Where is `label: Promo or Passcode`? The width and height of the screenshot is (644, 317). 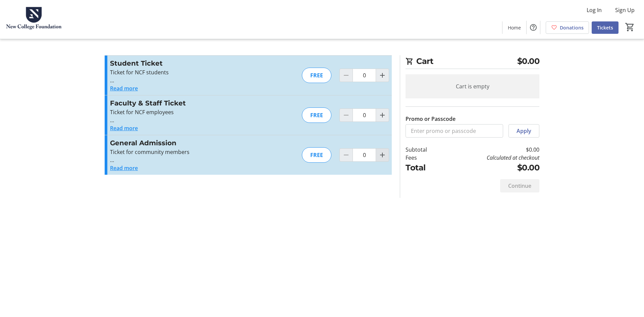
label: Promo or Passcode is located at coordinates (430, 119).